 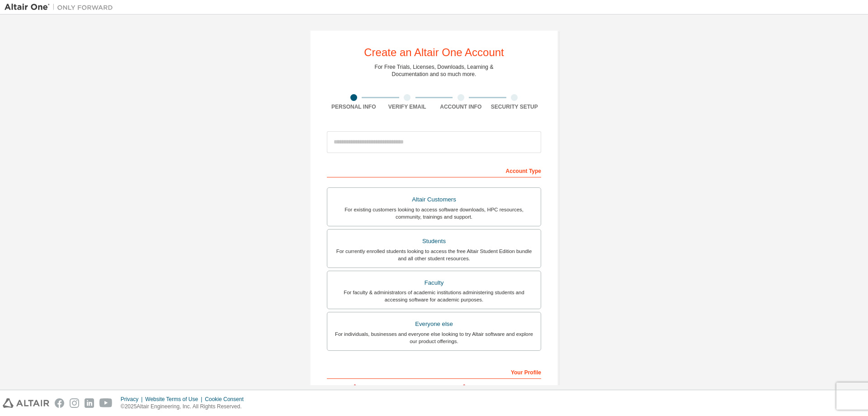 I want to click on div: For existing customers looking to access software downloads, HPC resources, community, trainings ..., so click(x=434, y=213).